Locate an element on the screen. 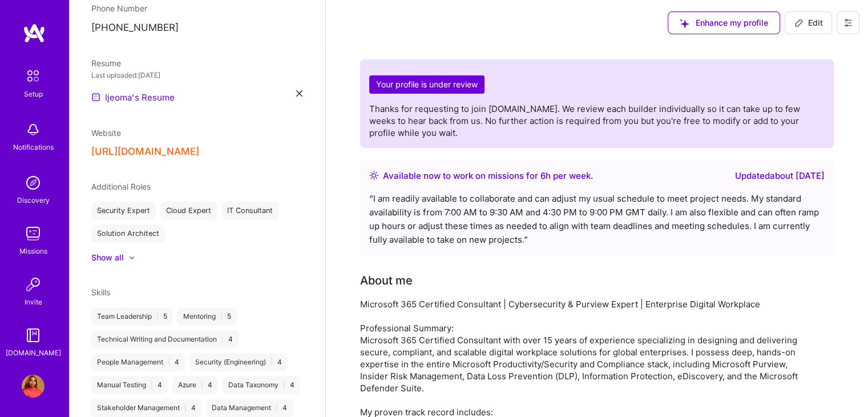 This screenshot has width=868, height=417. span: Website is located at coordinates (106, 132).